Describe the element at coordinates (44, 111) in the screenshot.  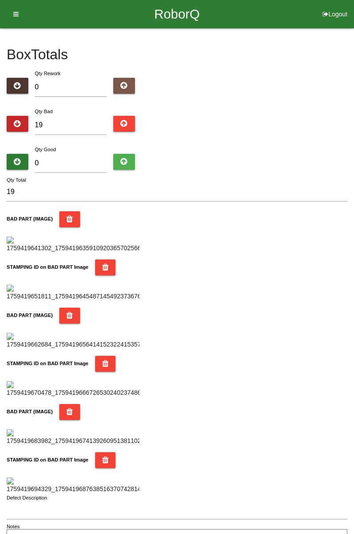
I see `label: Qty Bad` at that location.